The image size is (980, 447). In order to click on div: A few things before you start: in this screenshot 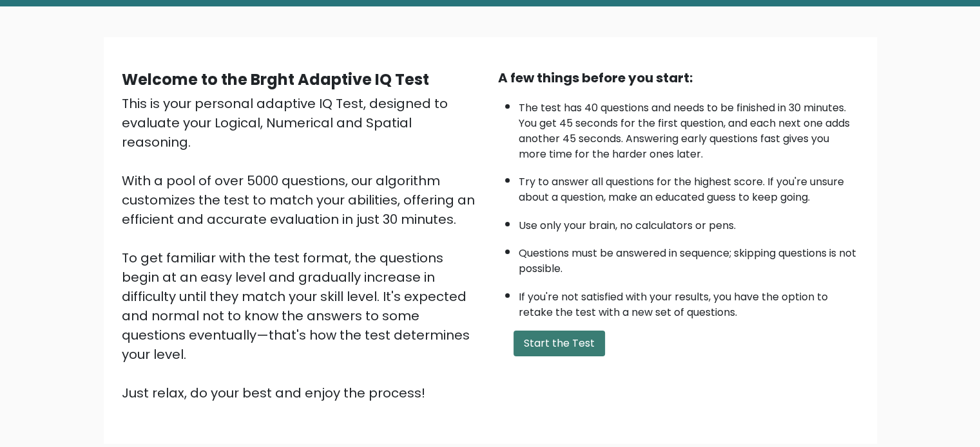, I will do `click(678, 78)`.